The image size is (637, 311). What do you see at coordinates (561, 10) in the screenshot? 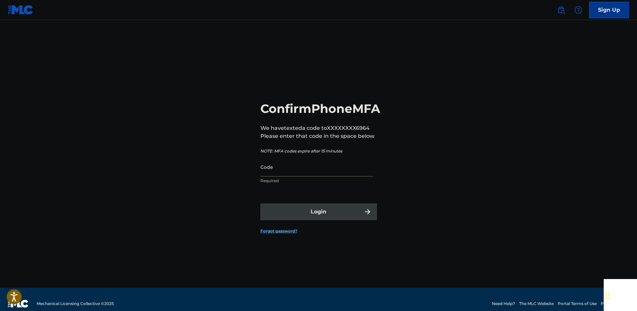
I see `a: Public Search` at bounding box center [561, 10].